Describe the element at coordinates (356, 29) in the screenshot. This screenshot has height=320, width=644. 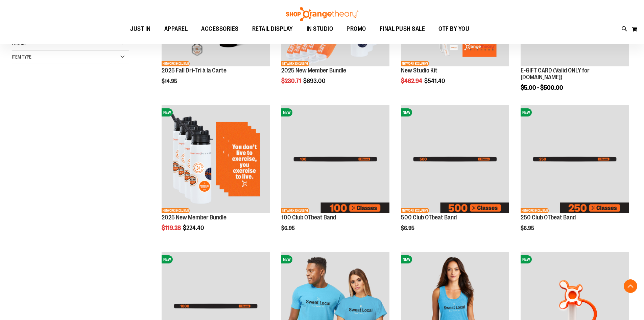
I see `span: PROMO` at that location.